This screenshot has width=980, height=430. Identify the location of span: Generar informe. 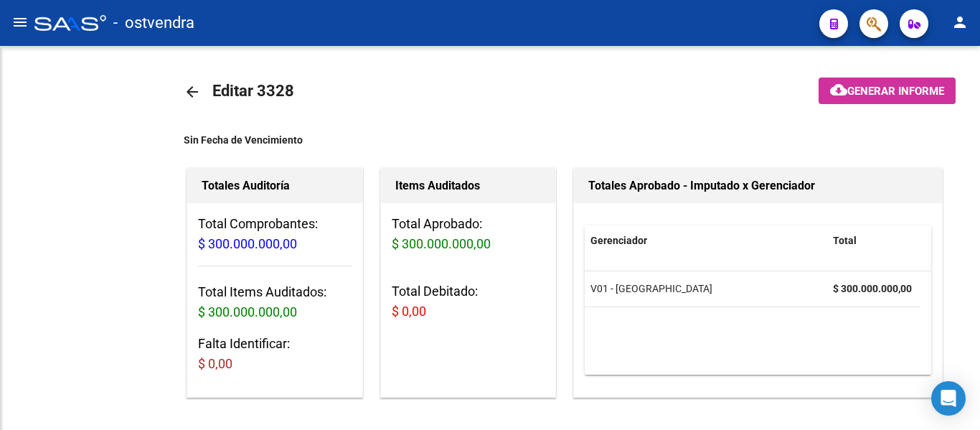
(895, 91).